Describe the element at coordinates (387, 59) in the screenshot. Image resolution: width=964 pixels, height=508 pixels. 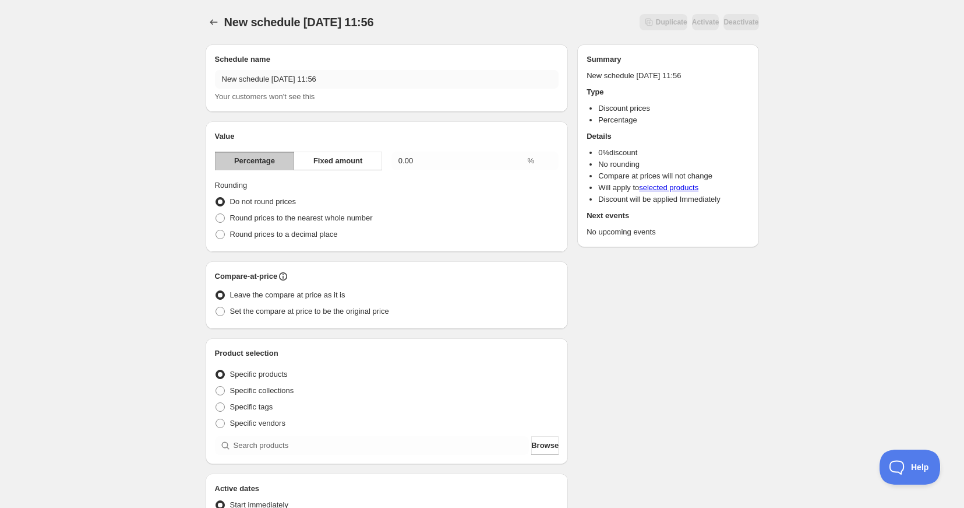
I see `h2: Schedule name` at that location.